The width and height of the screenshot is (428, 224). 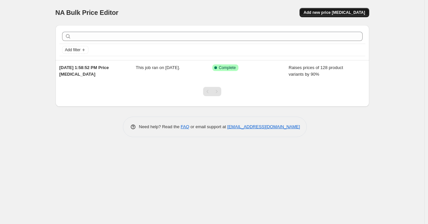 I want to click on span: Complete, so click(x=227, y=68).